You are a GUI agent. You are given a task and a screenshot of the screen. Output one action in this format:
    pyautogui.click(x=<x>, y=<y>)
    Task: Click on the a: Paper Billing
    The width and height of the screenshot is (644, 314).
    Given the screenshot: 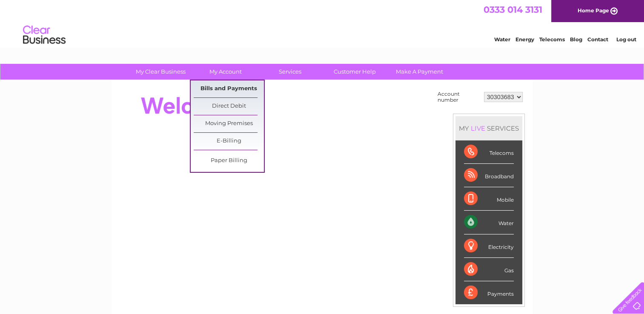 What is the action you would take?
    pyautogui.click(x=229, y=161)
    